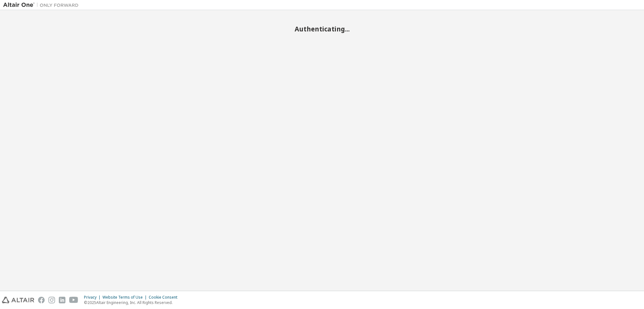  I want to click on img: instagram.svg, so click(52, 300).